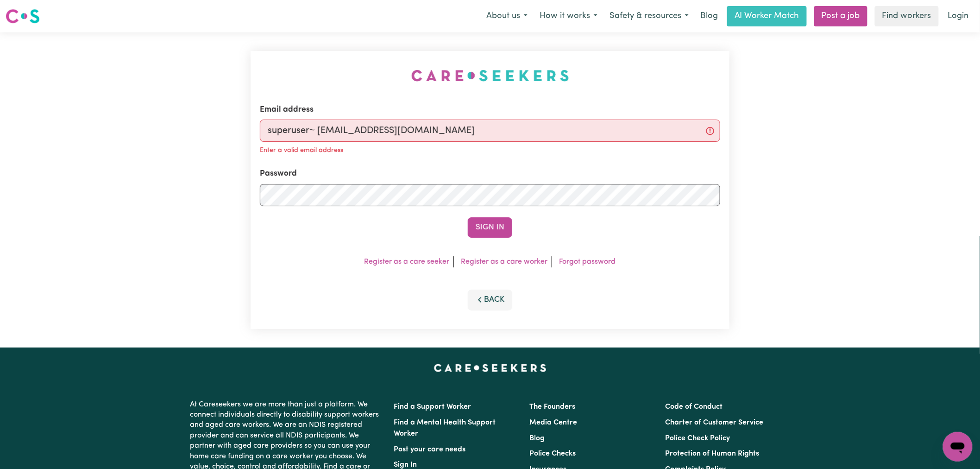 This screenshot has height=469, width=980. What do you see at coordinates (490, 300) in the screenshot?
I see `button: Back` at bounding box center [490, 300].